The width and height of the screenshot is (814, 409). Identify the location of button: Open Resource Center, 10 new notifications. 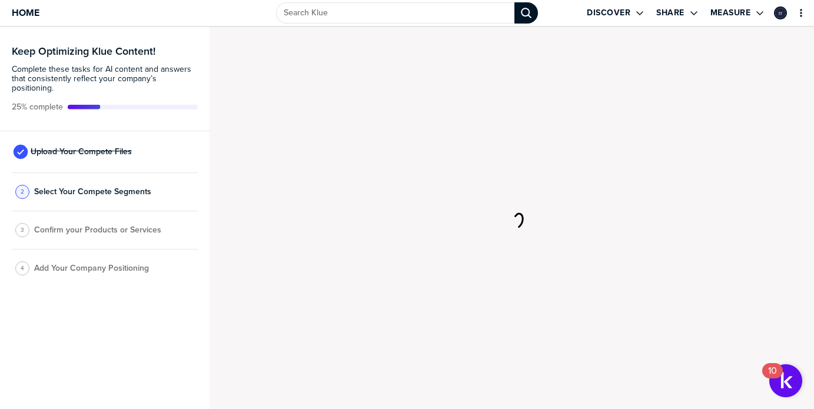
(785, 381).